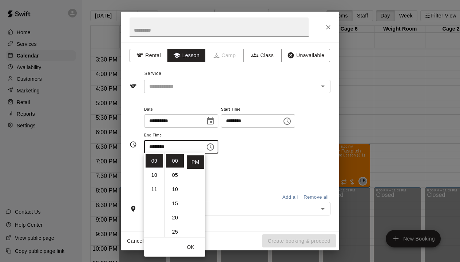 Image resolution: width=460 pixels, height=262 pixels. I want to click on button: Cancel, so click(136, 241).